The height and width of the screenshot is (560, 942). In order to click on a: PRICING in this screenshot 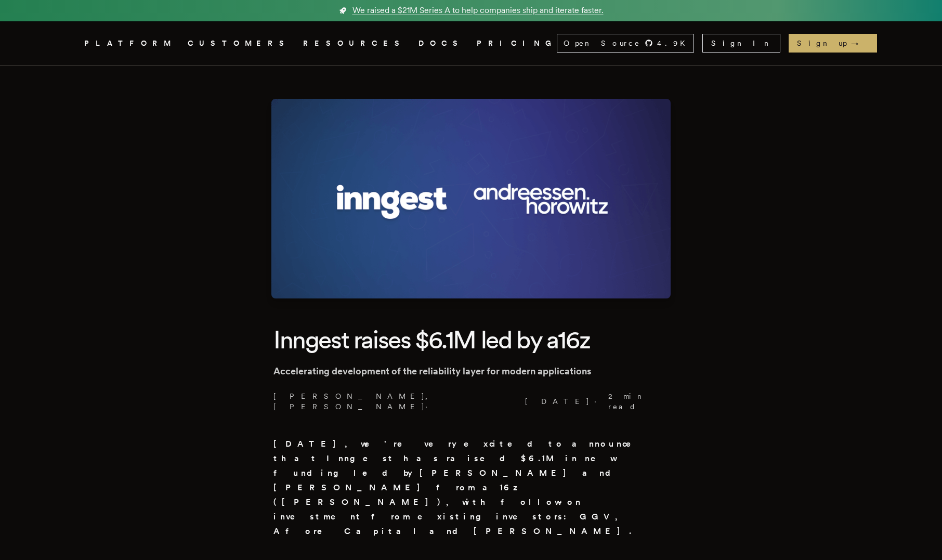, I will do `click(517, 43)`.